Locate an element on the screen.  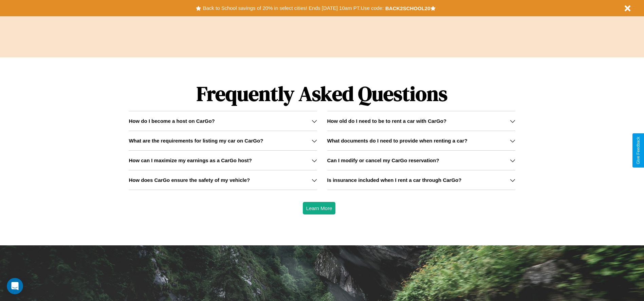
h3: Can I modify or cancel my CarGo reservation? is located at coordinates (383, 160).